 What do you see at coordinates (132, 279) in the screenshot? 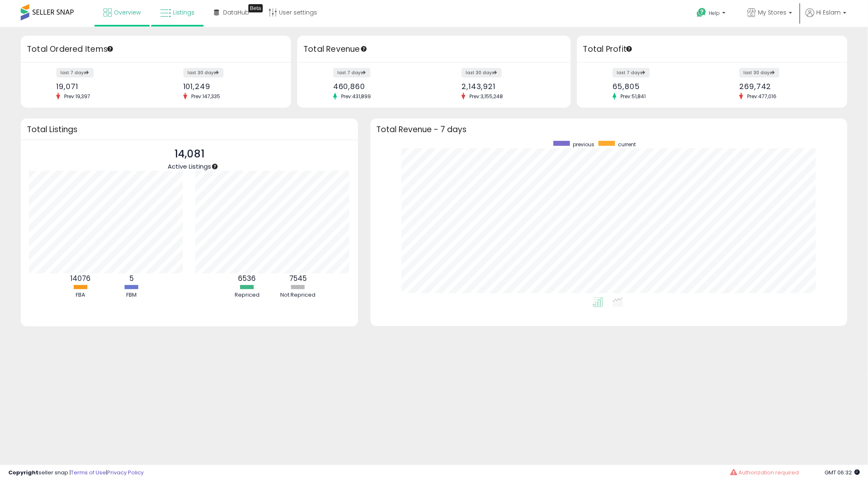
I see `b: 5` at bounding box center [132, 279].